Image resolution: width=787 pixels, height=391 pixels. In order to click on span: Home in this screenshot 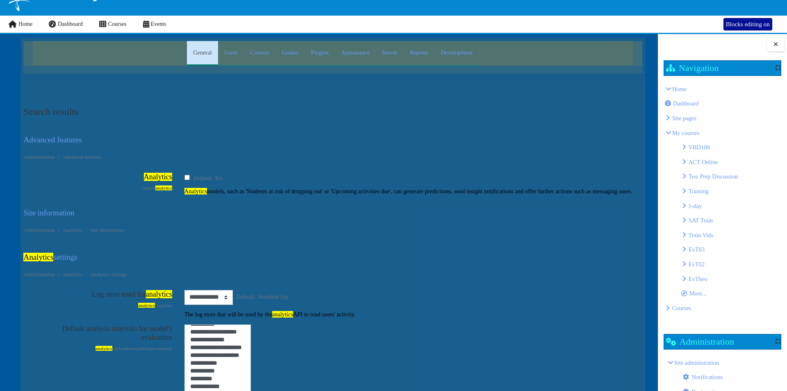, I will do `click(25, 24)`.